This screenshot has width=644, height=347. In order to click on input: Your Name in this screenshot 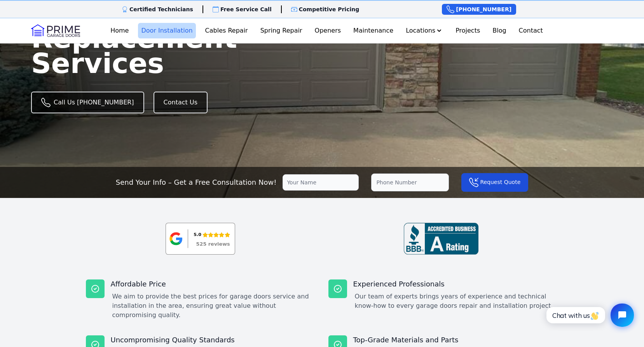, I will do `click(321, 182)`.